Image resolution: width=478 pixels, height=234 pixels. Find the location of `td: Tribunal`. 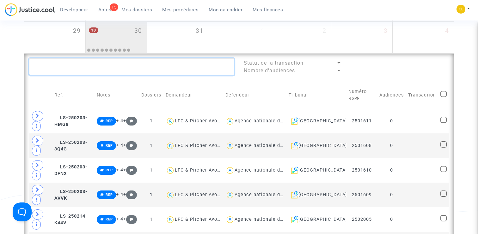

td: Tribunal is located at coordinates (316, 95).